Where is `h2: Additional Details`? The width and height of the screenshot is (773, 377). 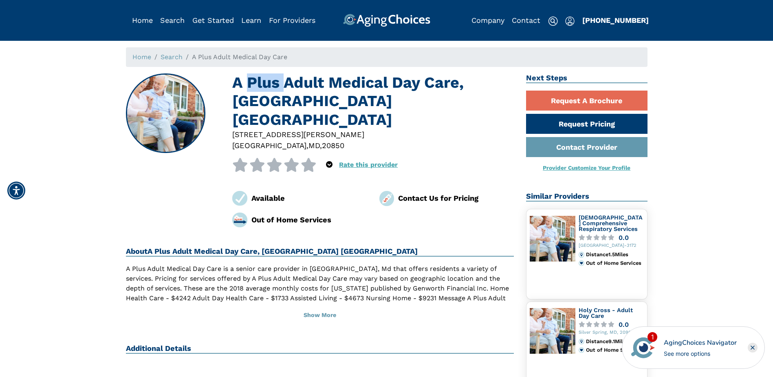 h2: Additional Details is located at coordinates (320, 349).